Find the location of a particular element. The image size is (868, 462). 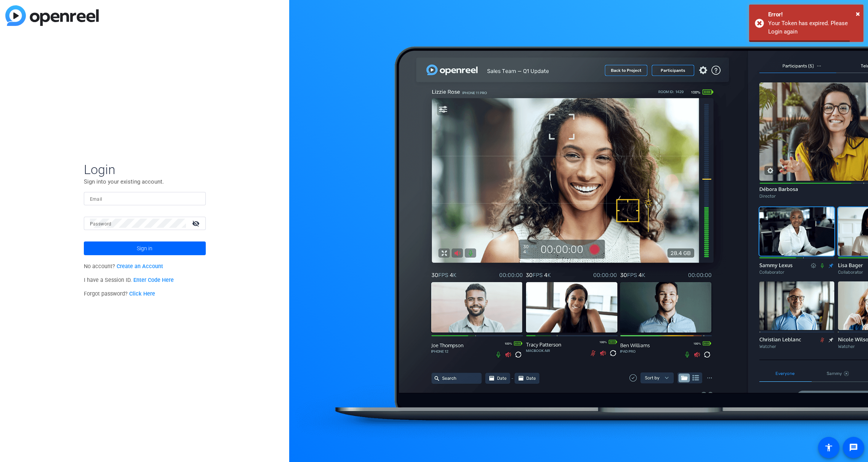

button: Close is located at coordinates (858, 14).